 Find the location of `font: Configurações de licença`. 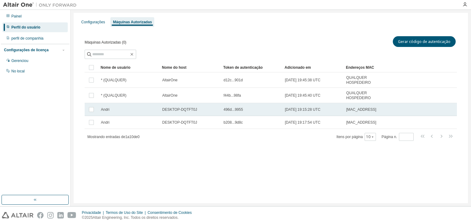

font: Configurações de licença is located at coordinates (26, 50).